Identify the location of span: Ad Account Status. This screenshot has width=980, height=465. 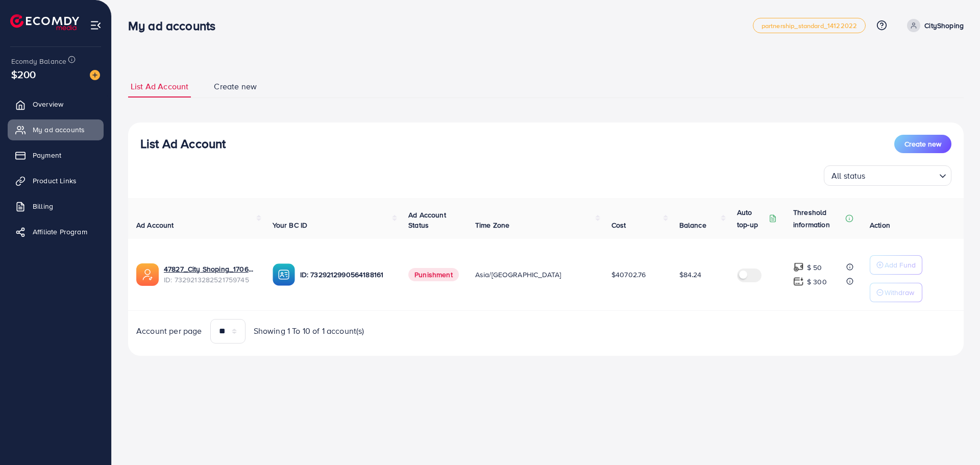
(427, 220).